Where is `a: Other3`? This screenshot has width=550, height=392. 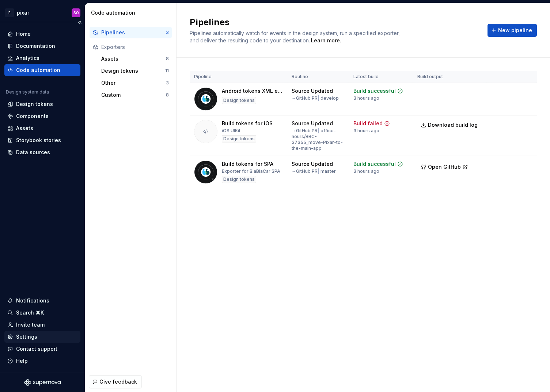
a: Other3 is located at coordinates (135, 83).